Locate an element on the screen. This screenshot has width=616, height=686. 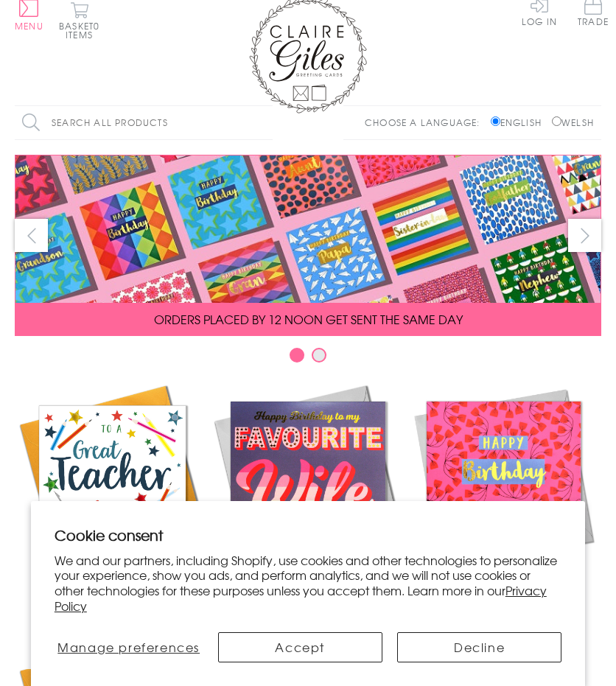
span: Menu is located at coordinates (29, 26).